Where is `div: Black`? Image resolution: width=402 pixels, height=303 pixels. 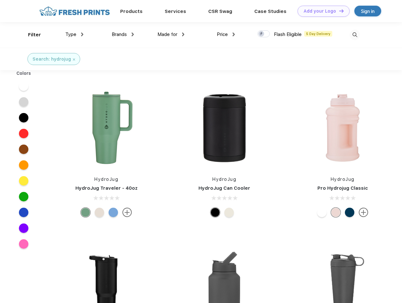
div: Black is located at coordinates (215, 212).